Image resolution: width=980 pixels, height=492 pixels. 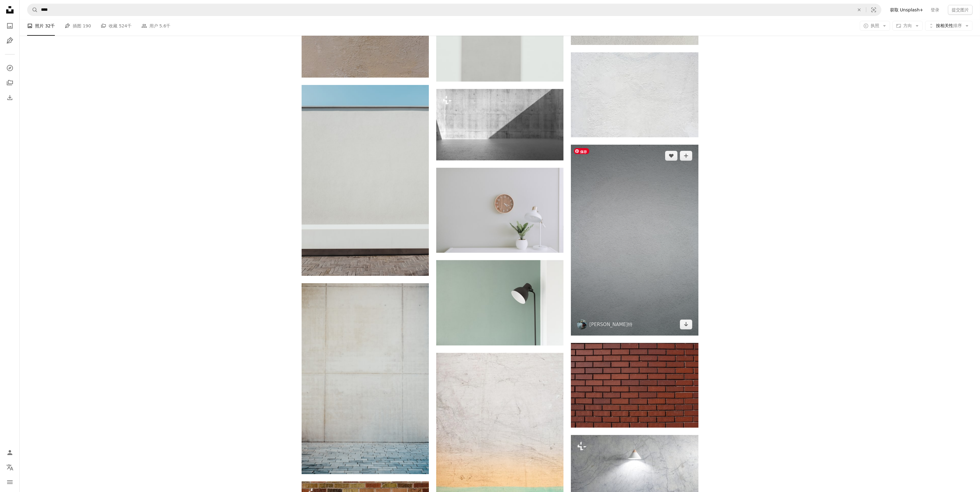 I want to click on a: 下载, so click(x=686, y=324).